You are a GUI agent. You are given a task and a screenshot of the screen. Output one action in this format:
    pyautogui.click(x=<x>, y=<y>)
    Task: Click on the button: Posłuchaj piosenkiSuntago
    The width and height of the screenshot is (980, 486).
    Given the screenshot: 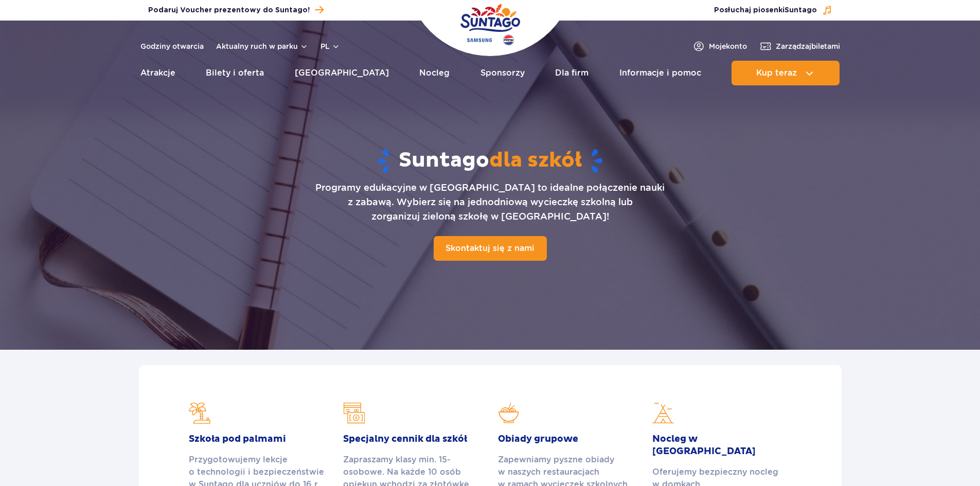 What is the action you would take?
    pyautogui.click(x=773, y=10)
    